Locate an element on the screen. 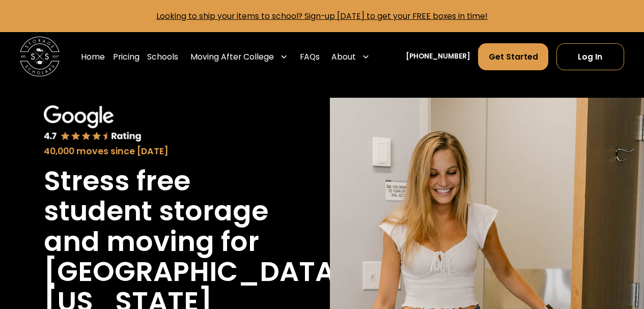 The height and width of the screenshot is (309, 644). a: Get Started is located at coordinates (513, 56).